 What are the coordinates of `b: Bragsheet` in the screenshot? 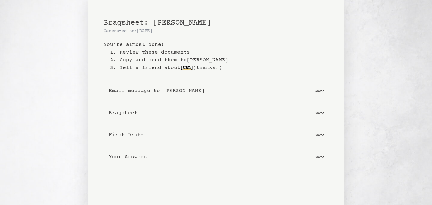 It's located at (123, 113).